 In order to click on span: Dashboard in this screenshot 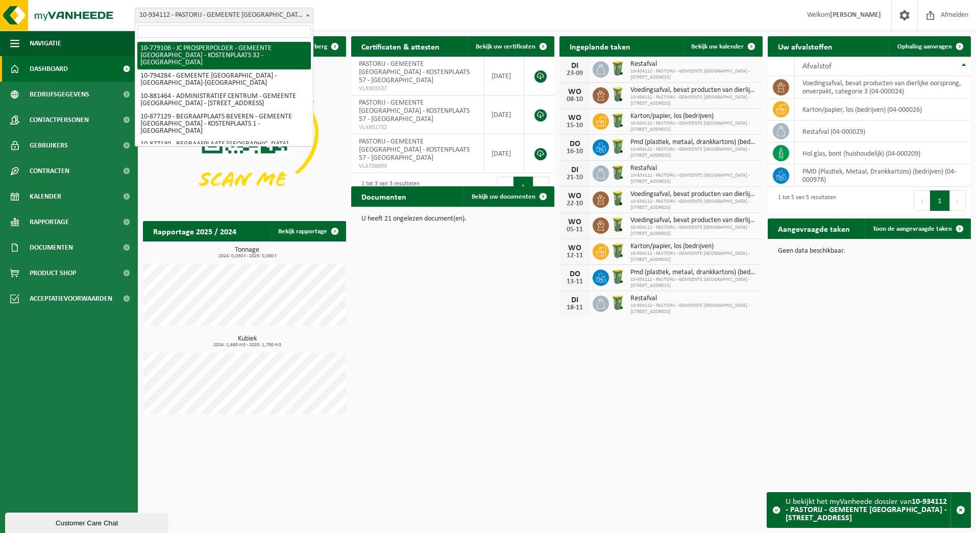, I will do `click(49, 69)`.